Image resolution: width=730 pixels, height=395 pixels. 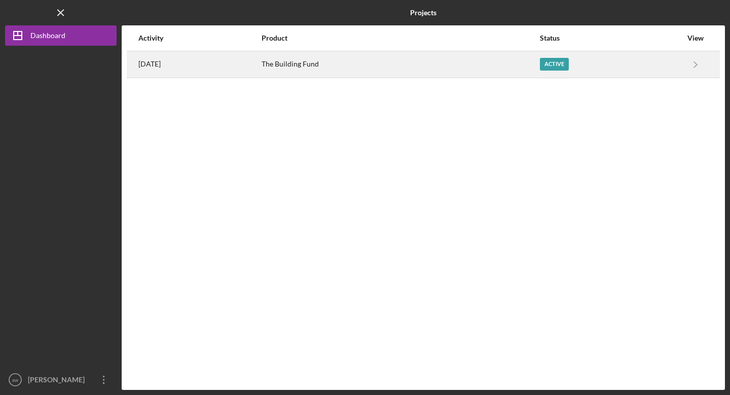 What do you see at coordinates (696, 38) in the screenshot?
I see `div: View` at bounding box center [696, 38].